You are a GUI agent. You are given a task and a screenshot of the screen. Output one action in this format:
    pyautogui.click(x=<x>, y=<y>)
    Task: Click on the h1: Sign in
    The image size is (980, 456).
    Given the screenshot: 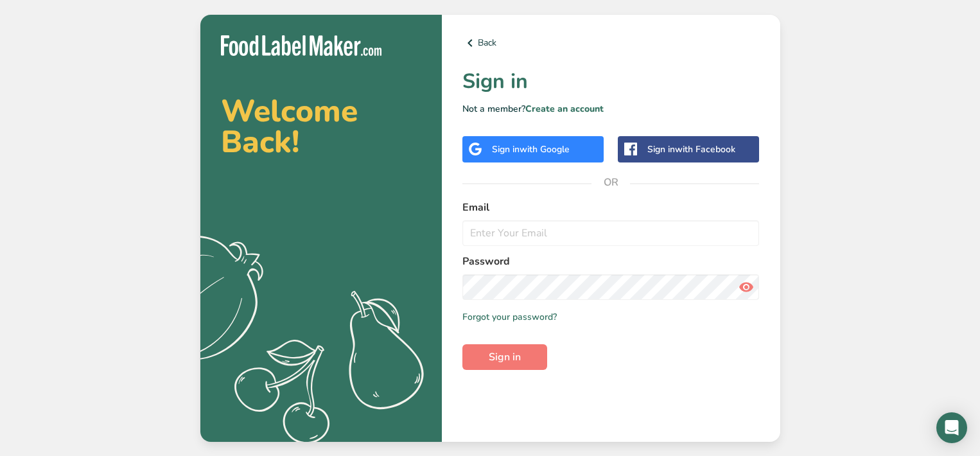 What is the action you would take?
    pyautogui.click(x=611, y=82)
    